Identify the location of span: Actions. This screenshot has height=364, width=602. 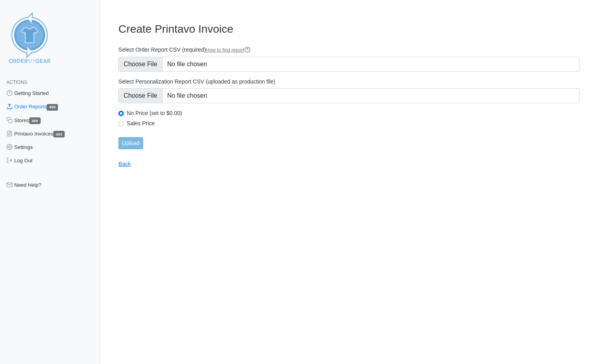
(16, 83).